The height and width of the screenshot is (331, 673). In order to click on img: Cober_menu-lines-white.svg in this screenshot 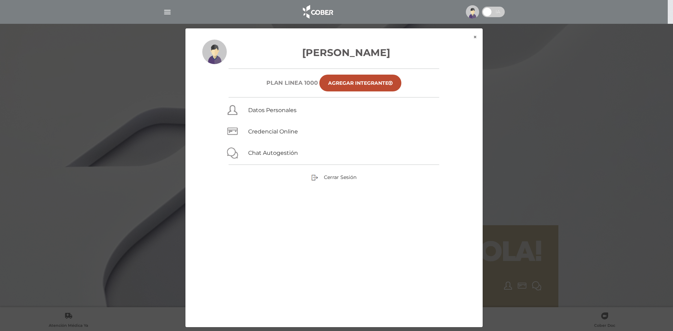, I will do `click(167, 12)`.